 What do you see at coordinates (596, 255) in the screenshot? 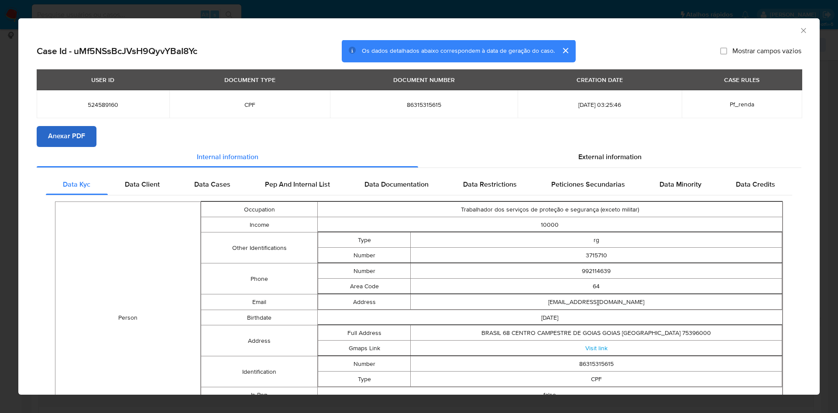
I see `td: 3715710` at bounding box center [596, 255].